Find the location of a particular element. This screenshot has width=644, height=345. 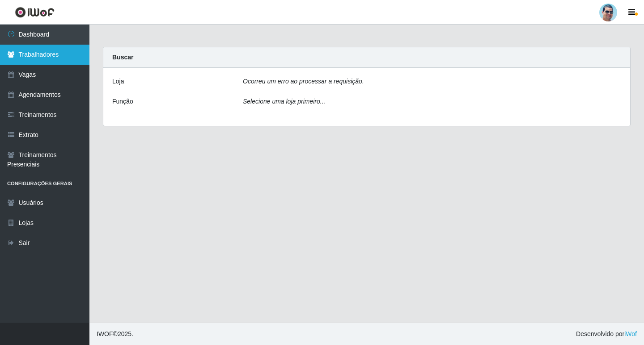

i: Ocorreu um erro ao processar a requisição. is located at coordinates (303, 81).